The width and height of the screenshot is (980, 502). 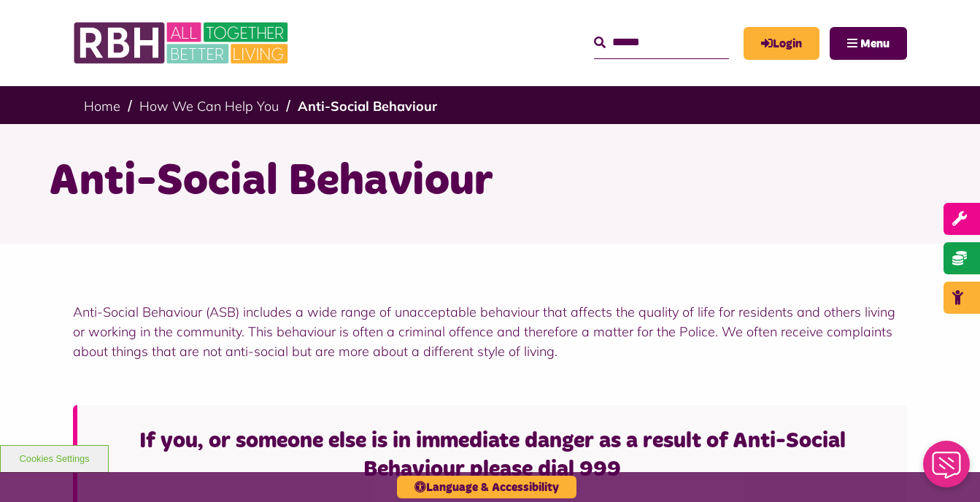 What do you see at coordinates (869, 43) in the screenshot?
I see `button: Navigation` at bounding box center [869, 43].